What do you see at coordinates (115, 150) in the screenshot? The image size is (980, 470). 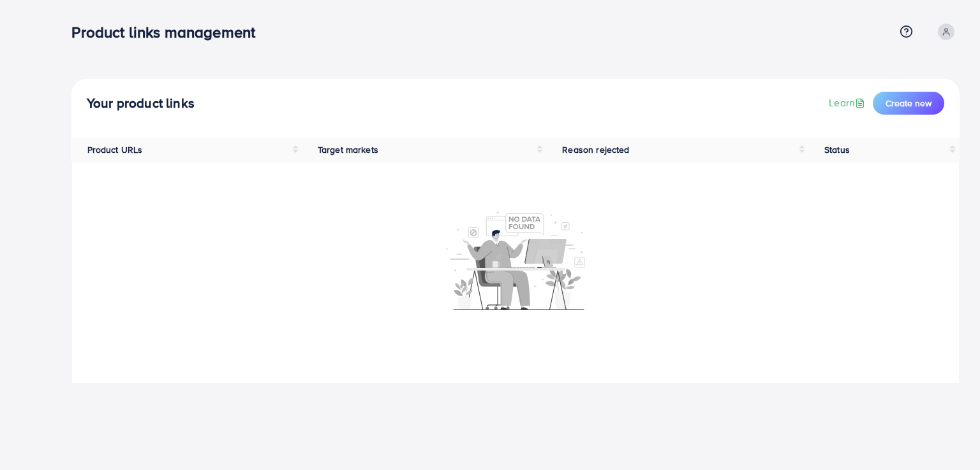 I see `span: Product URLs` at bounding box center [115, 150].